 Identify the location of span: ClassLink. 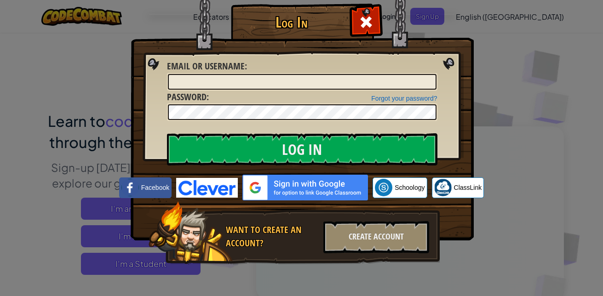
(468, 188).